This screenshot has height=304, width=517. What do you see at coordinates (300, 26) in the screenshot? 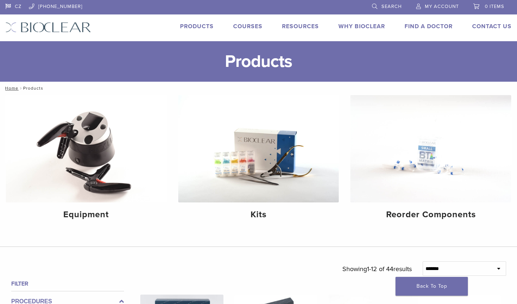
I see `a: Resources` at bounding box center [300, 26].